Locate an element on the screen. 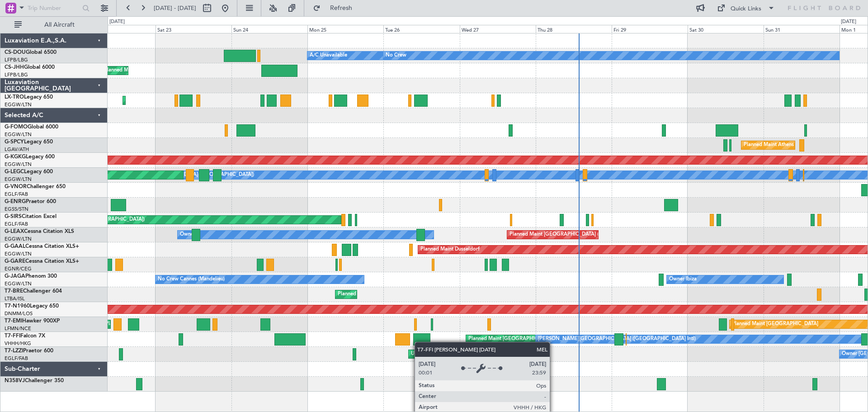  div: Fri 22 is located at coordinates (117, 29).